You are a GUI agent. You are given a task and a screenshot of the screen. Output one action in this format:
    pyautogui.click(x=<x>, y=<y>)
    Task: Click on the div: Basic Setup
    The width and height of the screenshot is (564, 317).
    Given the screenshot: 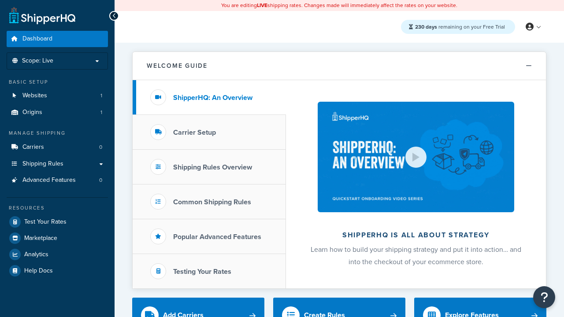 What is the action you would take?
    pyautogui.click(x=57, y=82)
    